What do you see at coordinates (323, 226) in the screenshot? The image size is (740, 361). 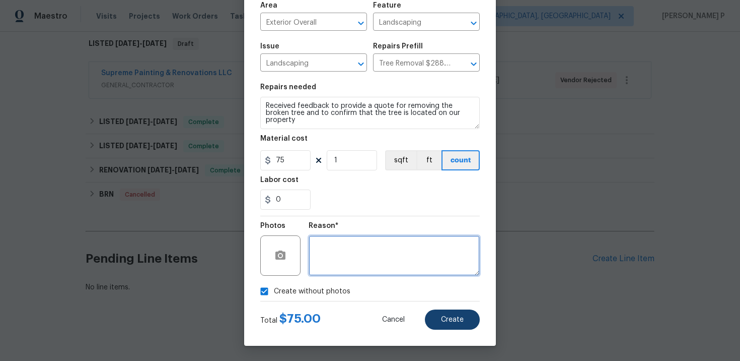 I see `h5: Reason*` at bounding box center [323, 226].